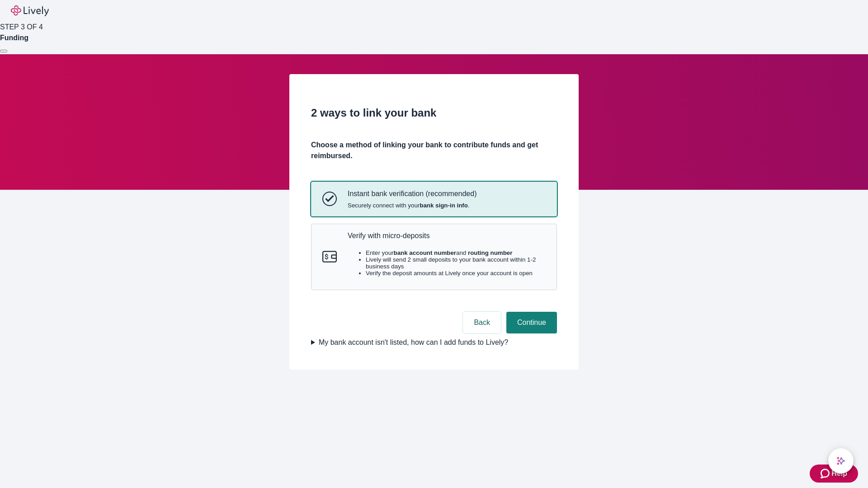 Image resolution: width=868 pixels, height=488 pixels. I want to click on summary: My bank account isn't listed, how can I add funds to Lively?, so click(434, 343).